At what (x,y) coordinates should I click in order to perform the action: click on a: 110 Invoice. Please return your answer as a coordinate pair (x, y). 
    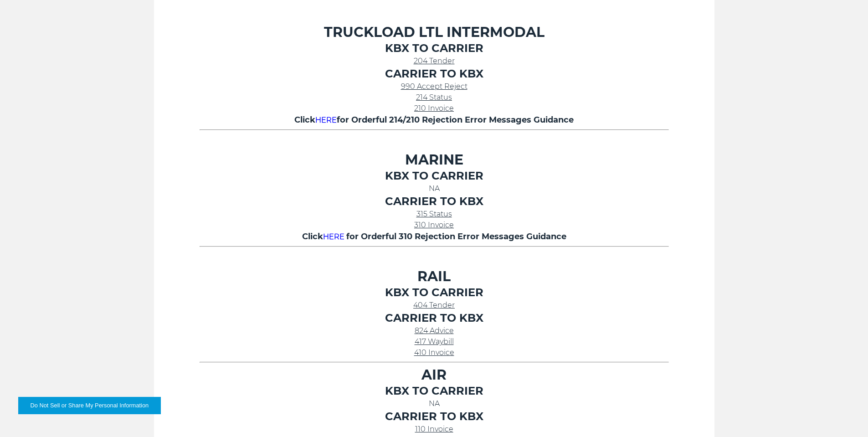
    Looking at the image, I should click on (434, 429).